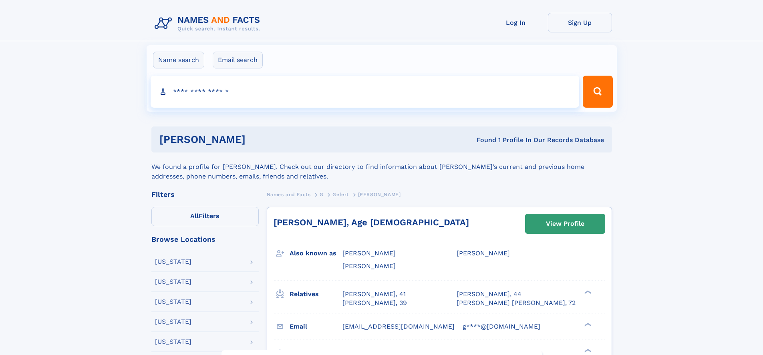 The height and width of the screenshot is (355, 763). Describe the element at coordinates (205, 239) in the screenshot. I see `div: Browse Locations` at that location.